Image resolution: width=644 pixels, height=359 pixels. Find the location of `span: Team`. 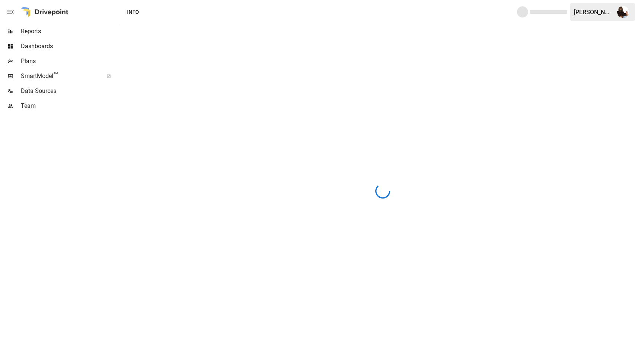

span: Team is located at coordinates (70, 106).